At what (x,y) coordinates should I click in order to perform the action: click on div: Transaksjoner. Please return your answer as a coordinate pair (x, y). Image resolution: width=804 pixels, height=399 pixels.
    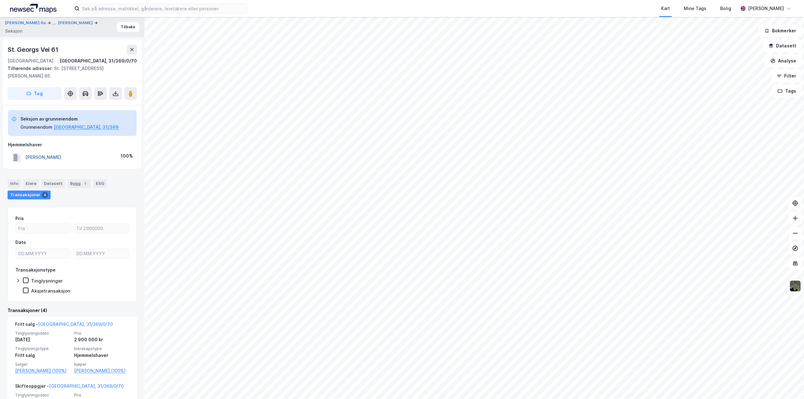
    Looking at the image, I should click on (29, 195).